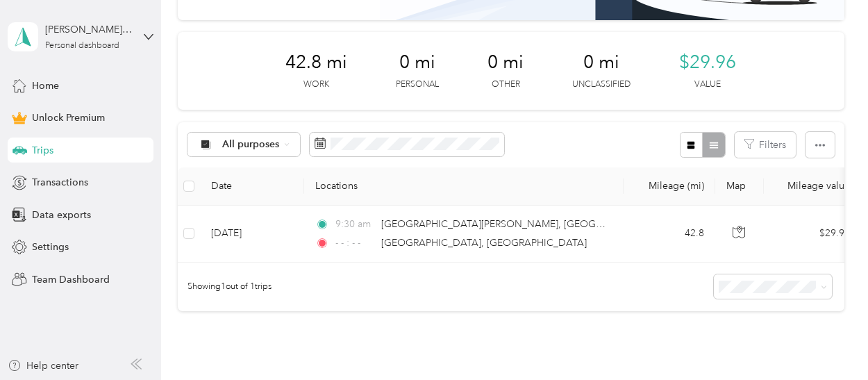 Image resolution: width=868 pixels, height=380 pixels. I want to click on span: All purposes, so click(250, 144).